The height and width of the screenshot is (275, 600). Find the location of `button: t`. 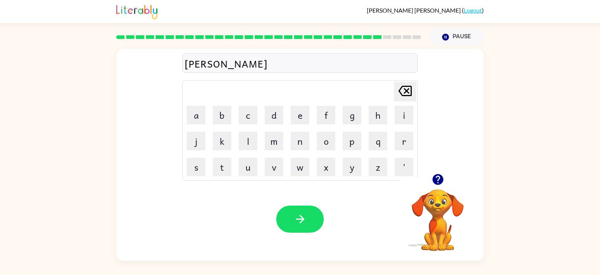

button: t is located at coordinates (222, 167).